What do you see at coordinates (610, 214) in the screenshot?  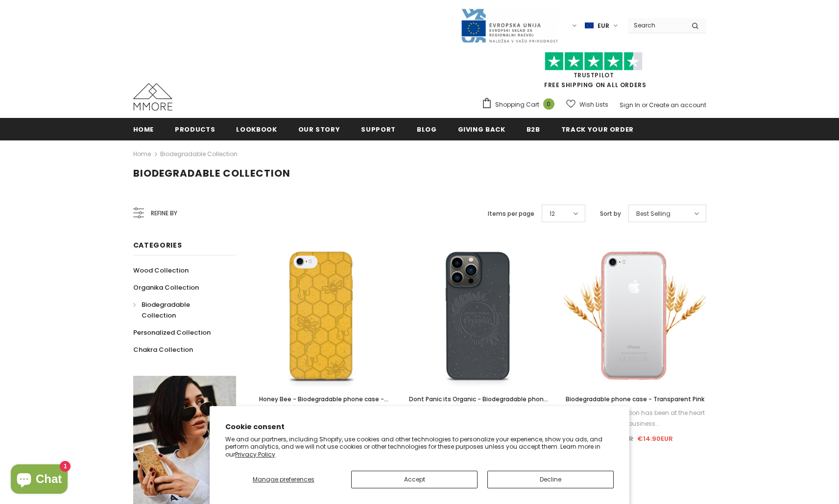 I see `label: Sort by` at bounding box center [610, 214].